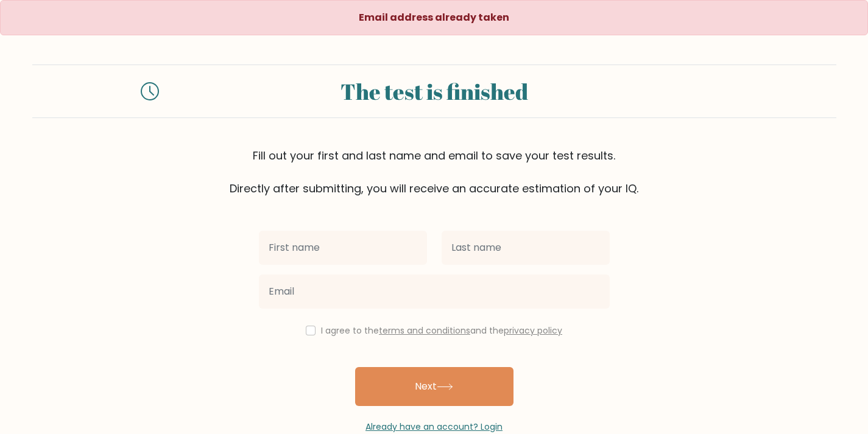 This screenshot has width=868, height=434. What do you see at coordinates (434, 292) in the screenshot?
I see `input: Email` at bounding box center [434, 292].